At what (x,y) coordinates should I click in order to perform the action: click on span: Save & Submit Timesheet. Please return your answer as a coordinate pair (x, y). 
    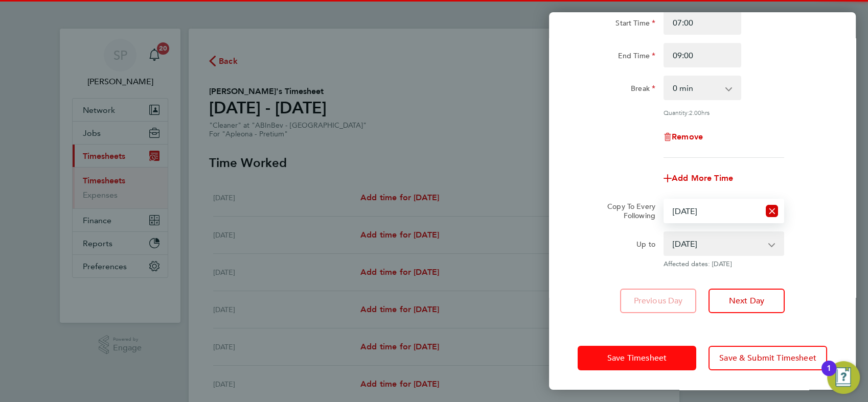
    Looking at the image, I should click on (768, 358).